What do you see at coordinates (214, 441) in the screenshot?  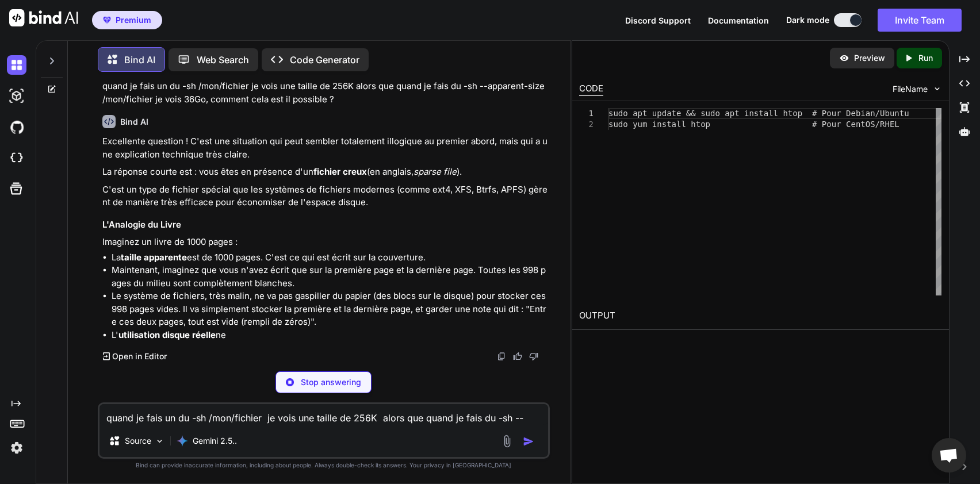 I see `p: Gemini 2.5..` at bounding box center [214, 441].